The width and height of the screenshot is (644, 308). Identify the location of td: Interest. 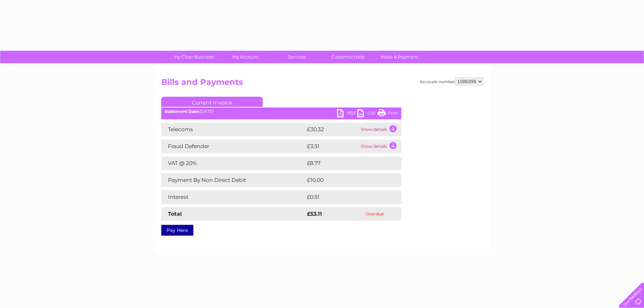
(233, 197).